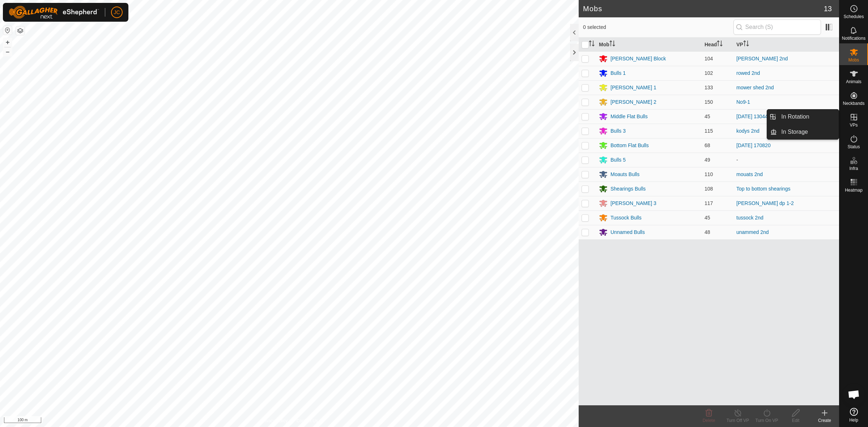 Image resolution: width=868 pixels, height=427 pixels. Describe the element at coordinates (708, 102) in the screenshot. I see `span: 150` at that location.